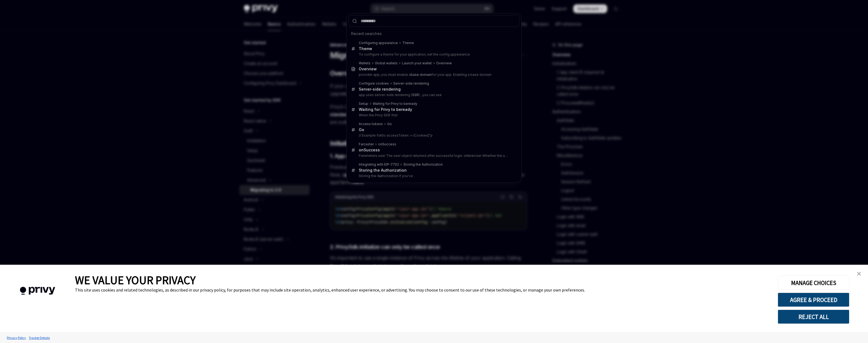  What do you see at coordinates (433, 156) in the screenshot?
I see `p: Parameters user The user object returned after successful login. isNewUser Whether the user is a new` at bounding box center [433, 156].